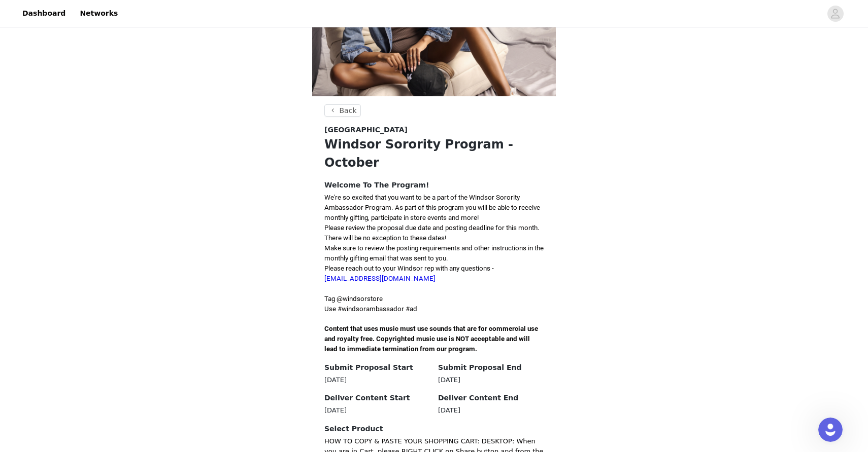 Image resolution: width=868 pixels, height=452 pixels. Describe the element at coordinates (353, 298) in the screenshot. I see `span: Tag @windsorstore` at that location.